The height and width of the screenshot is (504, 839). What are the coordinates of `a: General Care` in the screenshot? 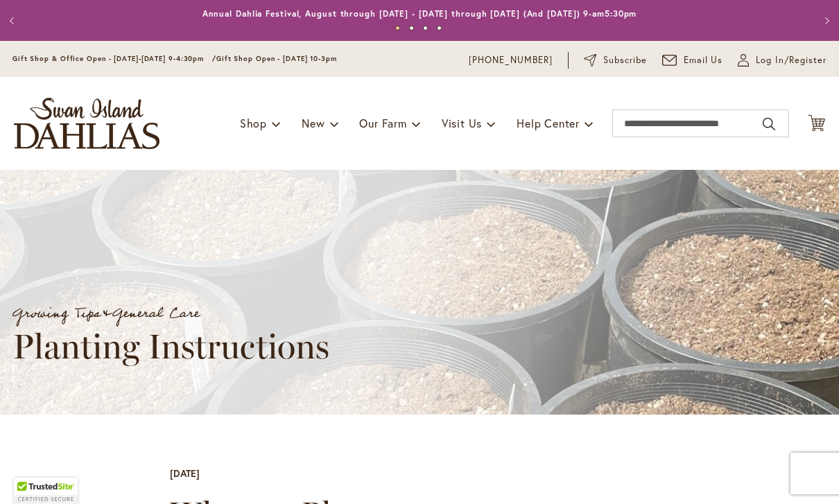 It's located at (156, 313).